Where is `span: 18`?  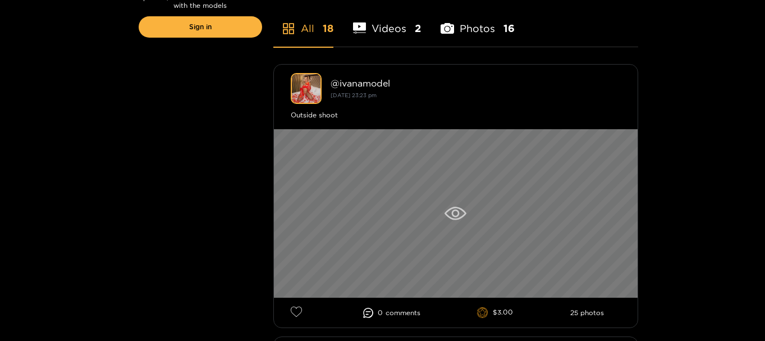 span: 18 is located at coordinates (328, 28).